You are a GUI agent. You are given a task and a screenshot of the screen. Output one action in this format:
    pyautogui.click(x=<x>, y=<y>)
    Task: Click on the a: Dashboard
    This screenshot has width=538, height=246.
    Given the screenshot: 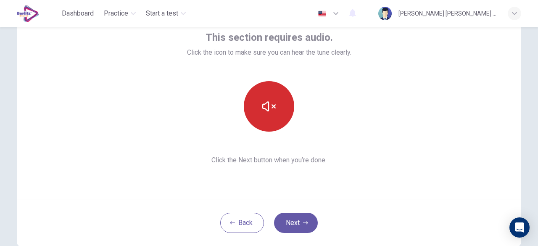 What is the action you would take?
    pyautogui.click(x=78, y=13)
    